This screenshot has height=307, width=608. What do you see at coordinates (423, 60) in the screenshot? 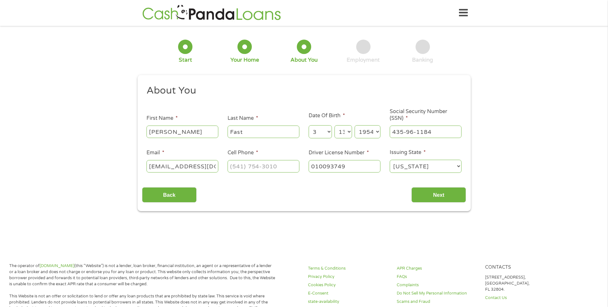
I see `div: Banking` at bounding box center [423, 60].